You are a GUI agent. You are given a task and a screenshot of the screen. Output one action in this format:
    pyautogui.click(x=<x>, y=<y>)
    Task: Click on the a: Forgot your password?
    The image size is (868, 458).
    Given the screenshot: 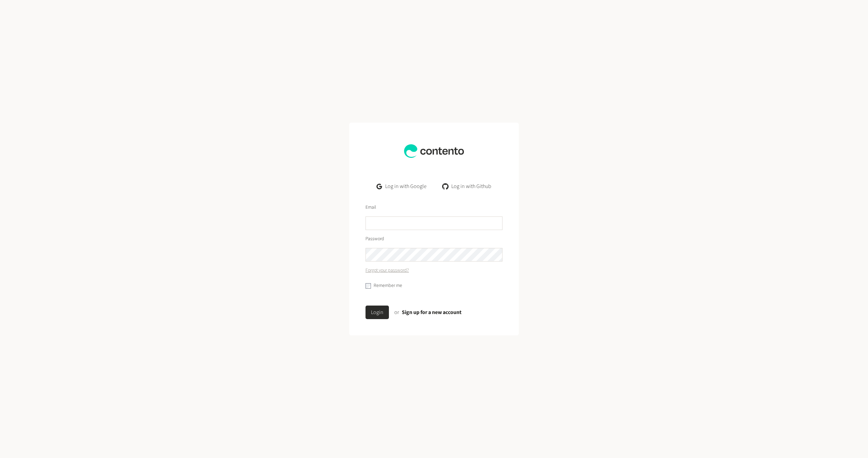 What is the action you would take?
    pyautogui.click(x=387, y=271)
    